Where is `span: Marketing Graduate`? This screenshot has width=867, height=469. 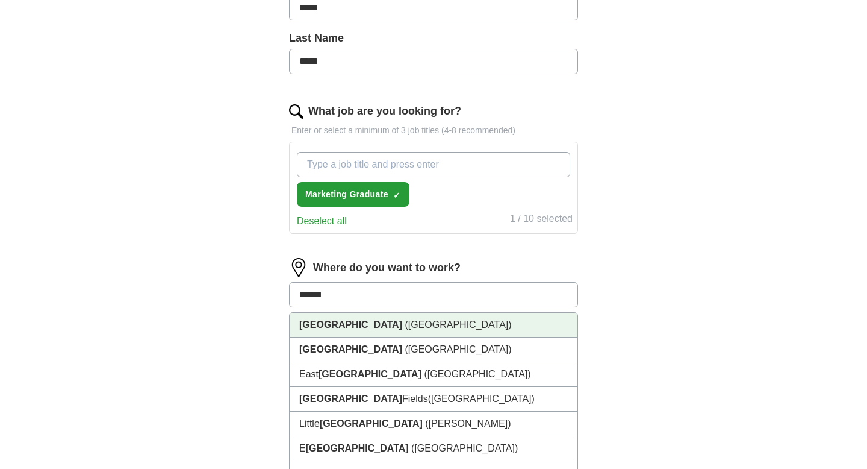
span: Marketing Graduate is located at coordinates (347, 194).